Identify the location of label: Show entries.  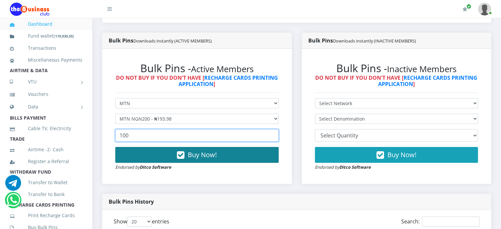
(141, 222).